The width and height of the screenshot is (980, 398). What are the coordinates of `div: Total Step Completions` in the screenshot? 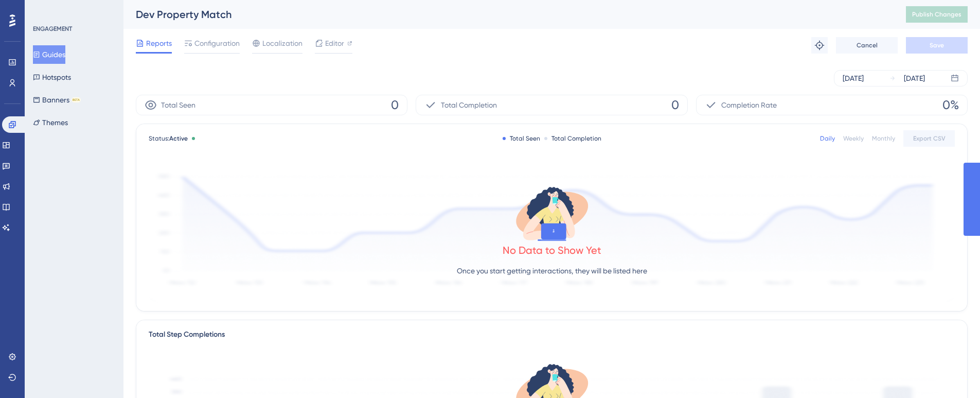 It's located at (187, 334).